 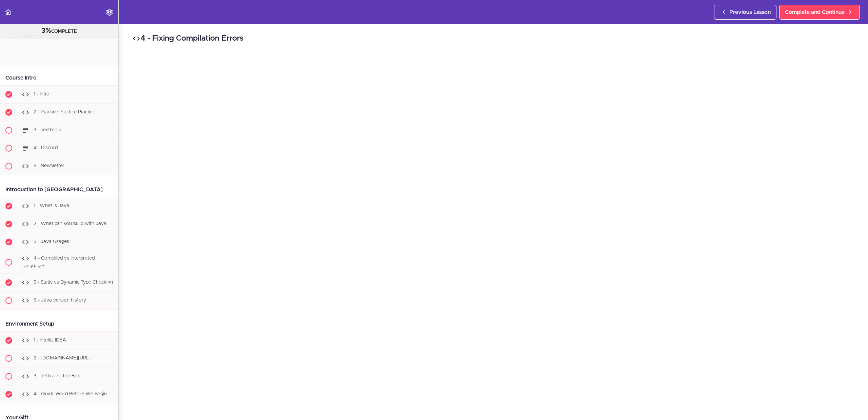 I want to click on span: 3 - Java Usages, so click(x=51, y=242).